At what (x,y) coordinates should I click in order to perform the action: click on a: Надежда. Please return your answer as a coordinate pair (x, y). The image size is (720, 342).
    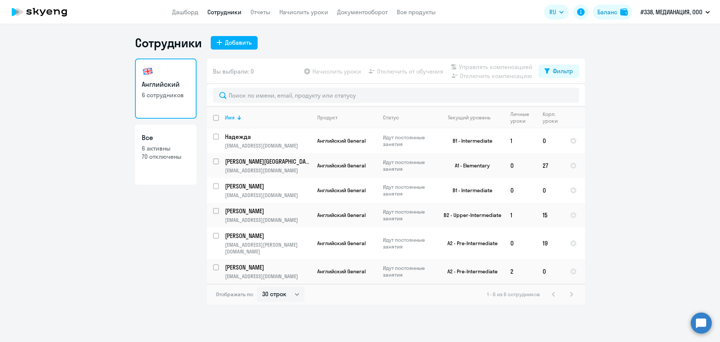
    Looking at the image, I should click on (268, 137).